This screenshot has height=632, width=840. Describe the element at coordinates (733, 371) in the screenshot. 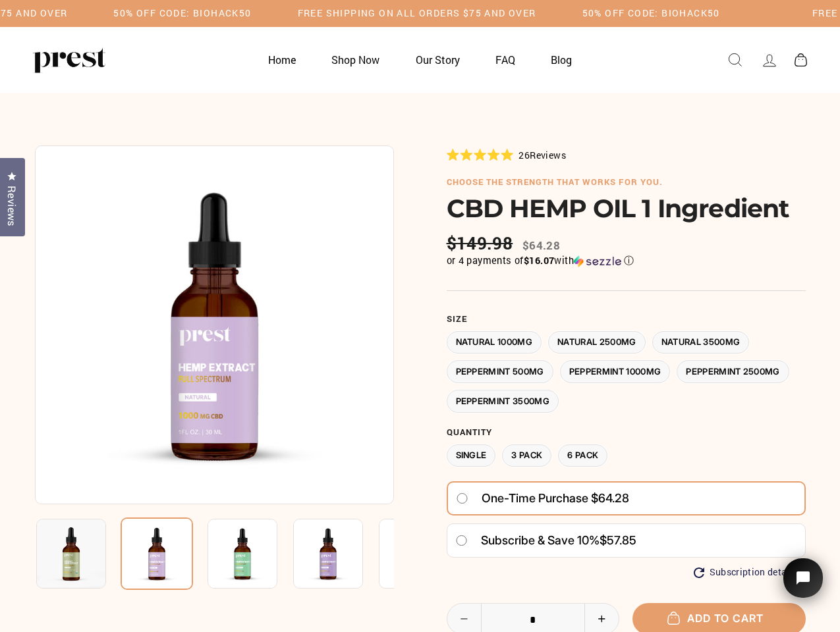

I see `label: Peppermint 2500MG` at that location.